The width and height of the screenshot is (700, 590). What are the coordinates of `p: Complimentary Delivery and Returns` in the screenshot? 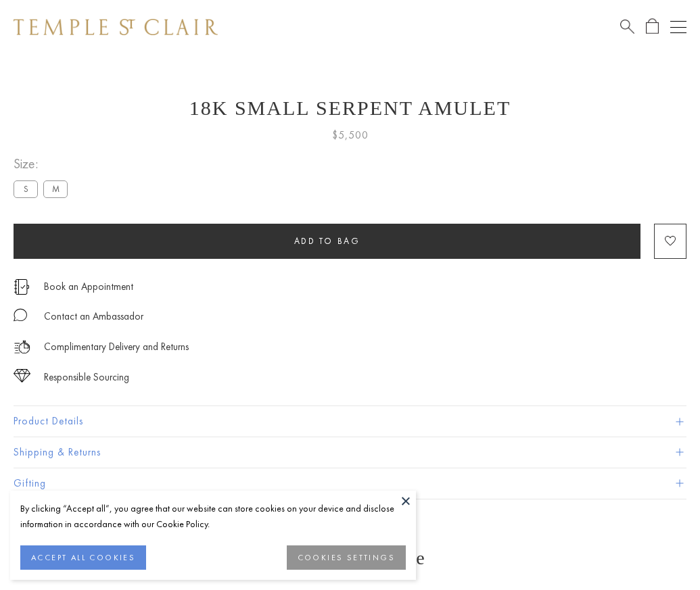 It's located at (116, 347).